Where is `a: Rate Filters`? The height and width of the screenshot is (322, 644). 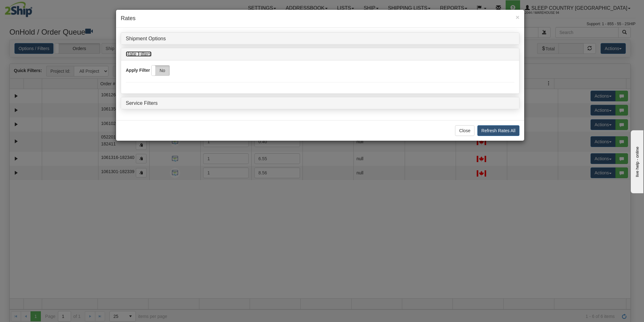
a: Rate Filters is located at coordinates (139, 54).